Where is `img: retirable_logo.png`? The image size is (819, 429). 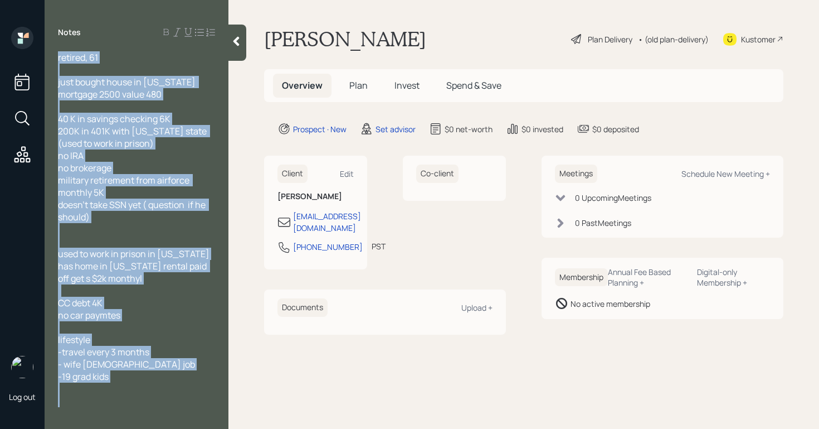
img: retirable_logo.png is located at coordinates (22, 367).